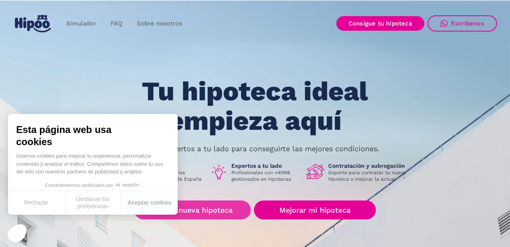 This screenshot has width=510, height=247. Describe the element at coordinates (255, 106) in the screenshot. I see `h1: Tu hipoteca ideal empieza aquí` at that location.